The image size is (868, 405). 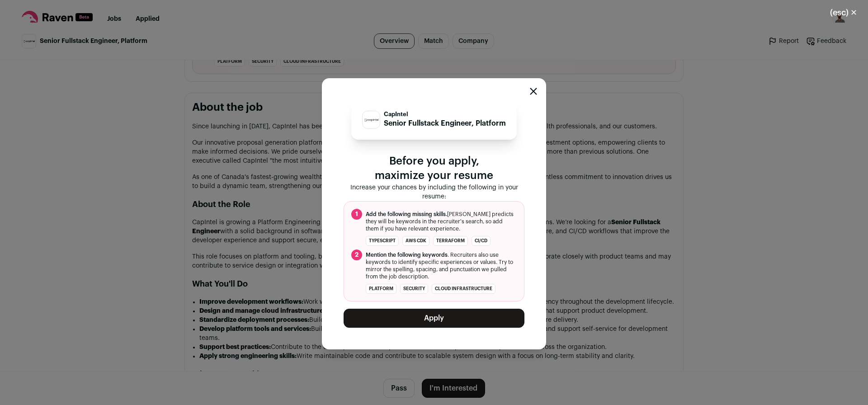 What do you see at coordinates (445, 123) in the screenshot?
I see `p: Senior Fullstack Engineer, Platform` at bounding box center [445, 123].